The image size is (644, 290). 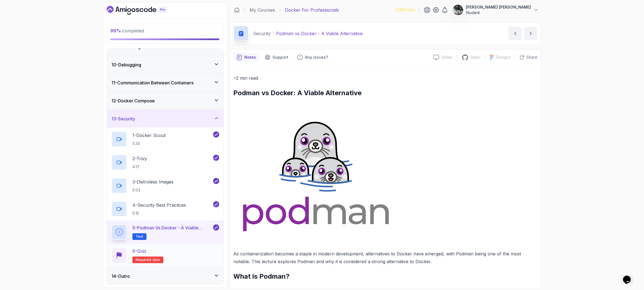 I want to click on button: Support button, so click(x=276, y=57).